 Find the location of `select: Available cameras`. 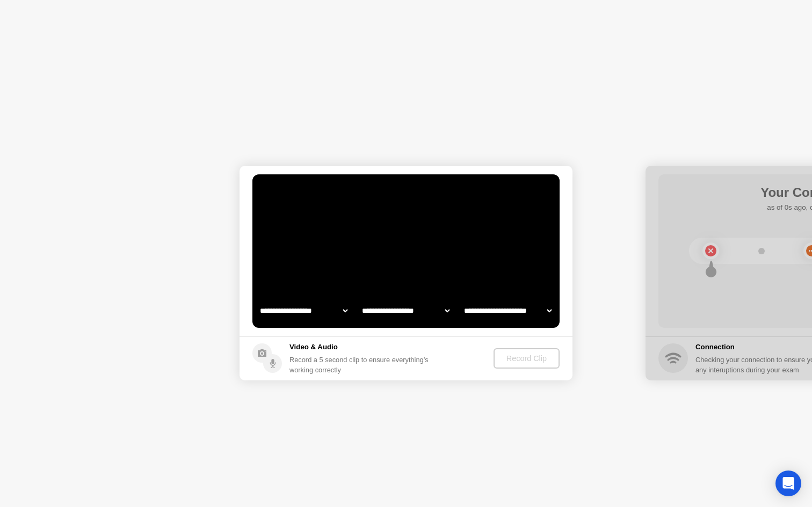

select: Available cameras is located at coordinates (303, 311).